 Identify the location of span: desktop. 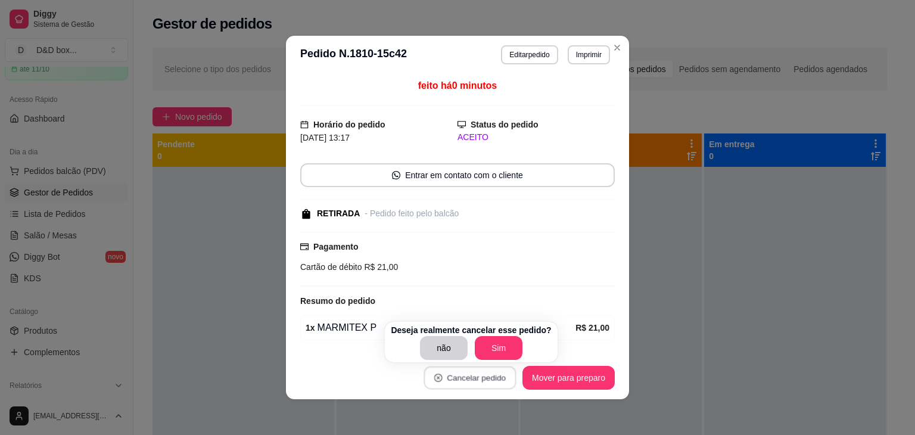
(462, 125).